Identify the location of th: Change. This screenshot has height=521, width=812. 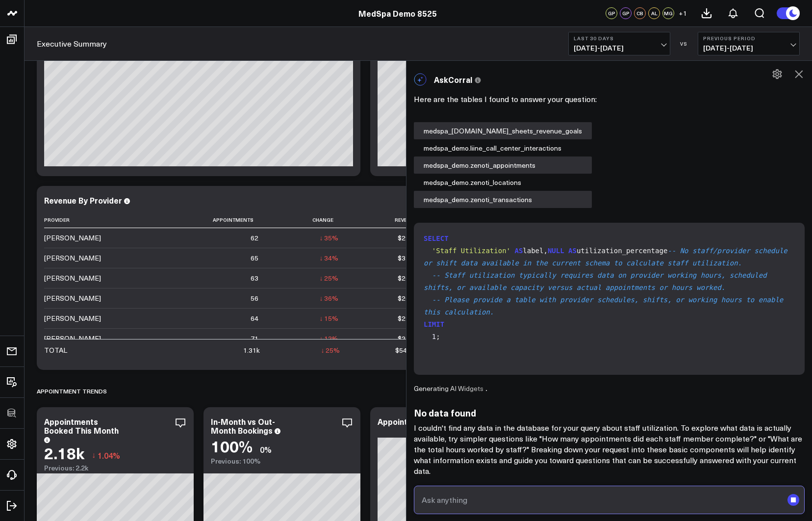
(307, 220).